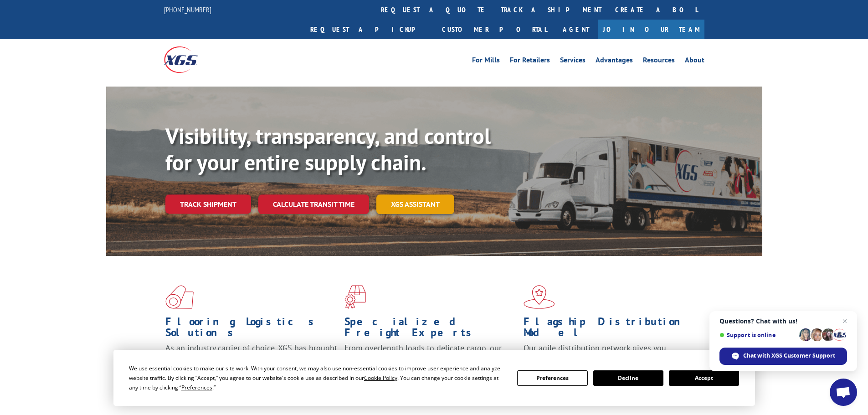  I want to click on span: Our agile distribution network gives you nationwide inventory management on demand., so click(607, 353).